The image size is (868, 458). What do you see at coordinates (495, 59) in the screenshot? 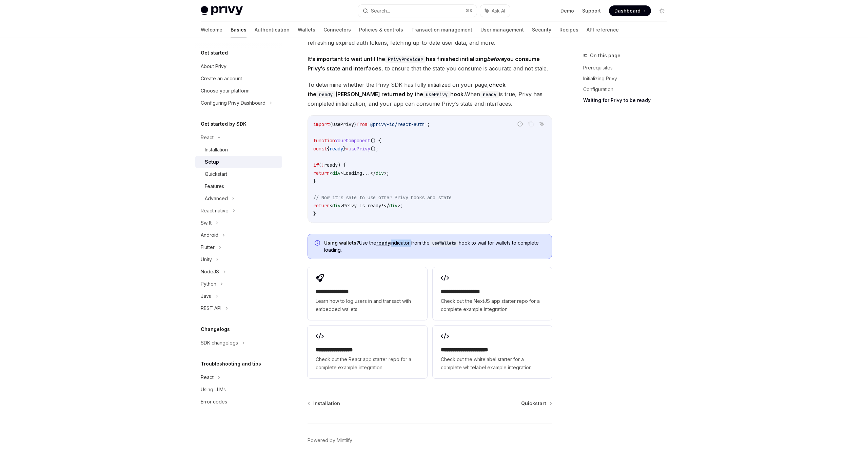
I see `em: before` at bounding box center [495, 59].